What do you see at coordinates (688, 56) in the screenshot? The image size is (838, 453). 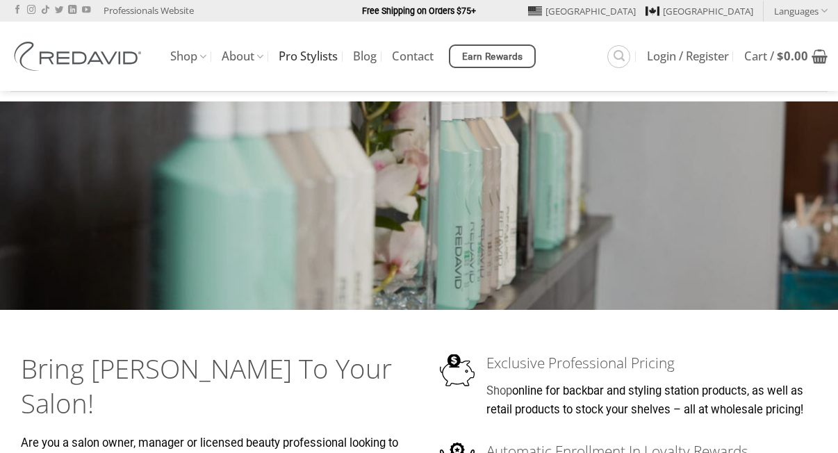 I see `a: Login / Register` at bounding box center [688, 56].